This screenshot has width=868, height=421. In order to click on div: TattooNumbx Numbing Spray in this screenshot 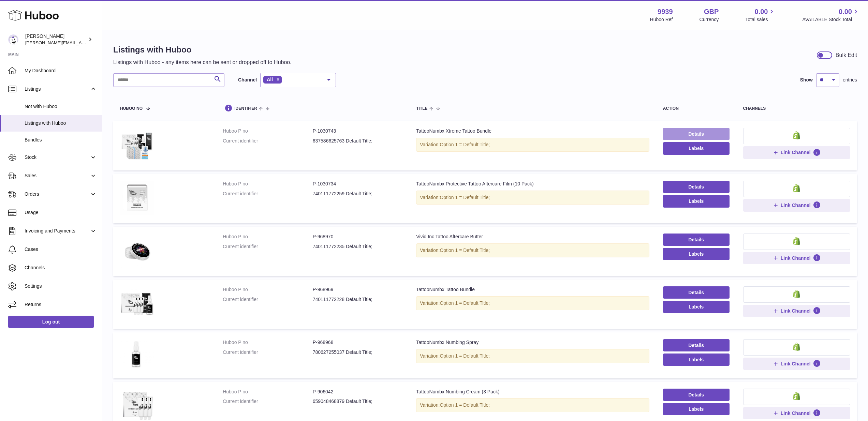, I will do `click(533, 342)`.